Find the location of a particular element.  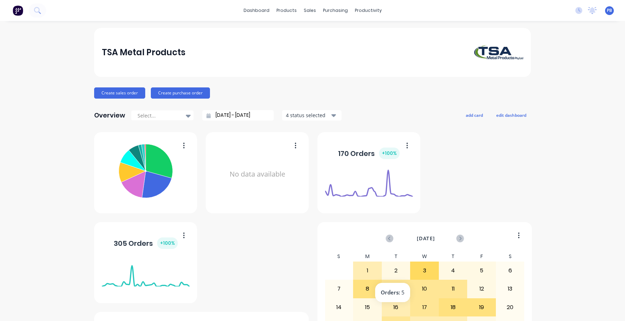

div: 6 is located at coordinates (510, 271).